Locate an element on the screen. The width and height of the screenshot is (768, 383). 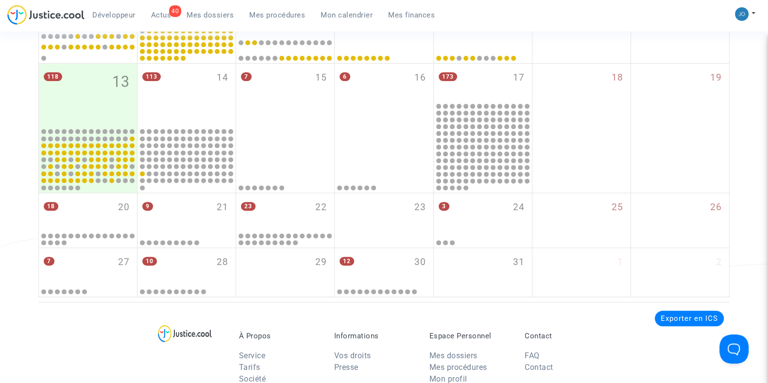
div: jeudi octobre 23 is located at coordinates (384, 221).